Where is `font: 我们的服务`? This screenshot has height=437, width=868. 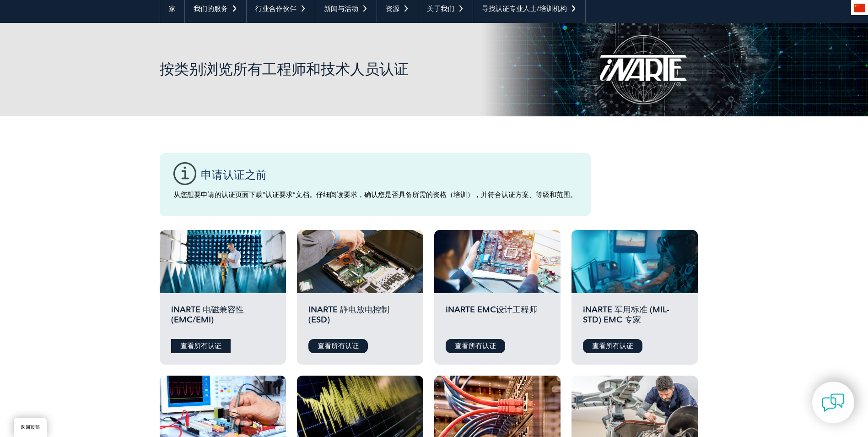
font: 我们的服务 is located at coordinates (211, 9).